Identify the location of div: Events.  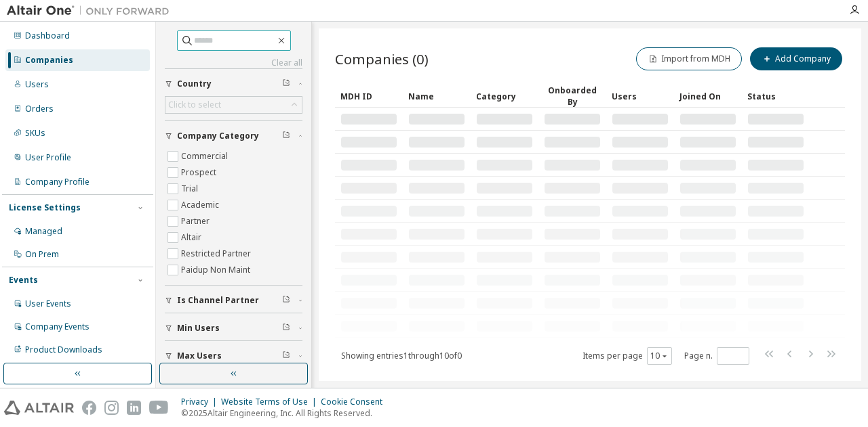
(23, 281).